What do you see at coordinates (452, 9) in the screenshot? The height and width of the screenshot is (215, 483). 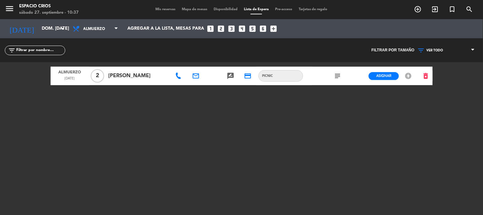 I see `i: turned_in_not` at bounding box center [452, 9].